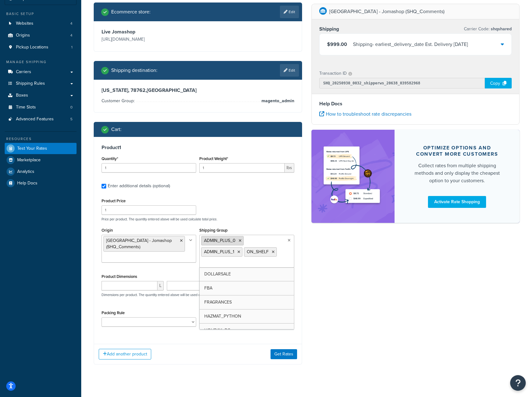 This screenshot has height=397, width=532. What do you see at coordinates (33, 148) in the screenshot?
I see `span: Test Your Rates` at bounding box center [33, 148].